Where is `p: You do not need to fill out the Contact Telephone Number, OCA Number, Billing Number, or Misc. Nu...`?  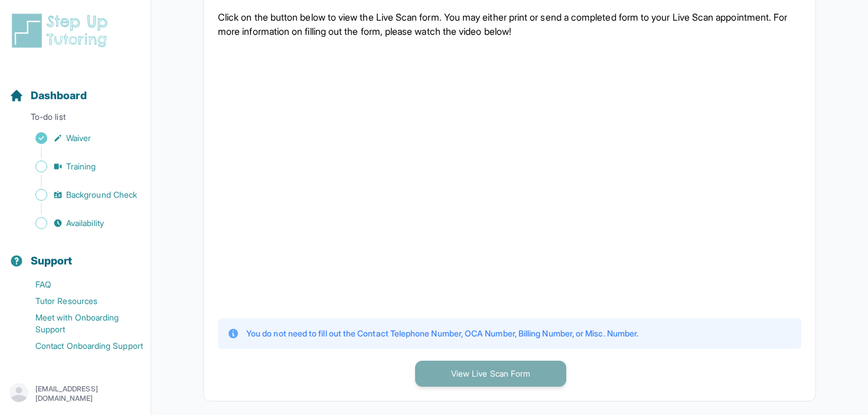
p: You do not need to fill out the Contact Telephone Number, OCA Number, Billing Number, or Misc. Nu... is located at coordinates (443, 334).